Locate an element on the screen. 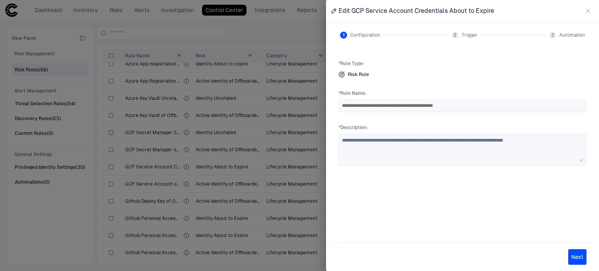 This screenshot has width=599, height=271. span: Description : is located at coordinates (462, 127).